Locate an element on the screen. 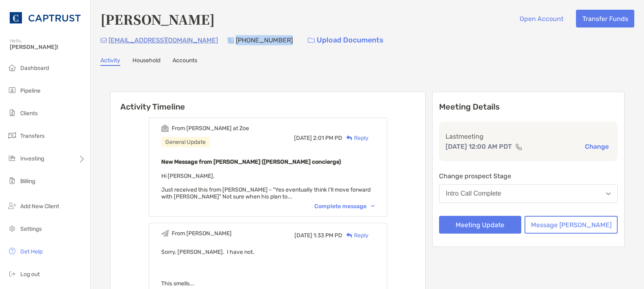 The width and height of the screenshot is (644, 289). img: transfers icon is located at coordinates (12, 136).